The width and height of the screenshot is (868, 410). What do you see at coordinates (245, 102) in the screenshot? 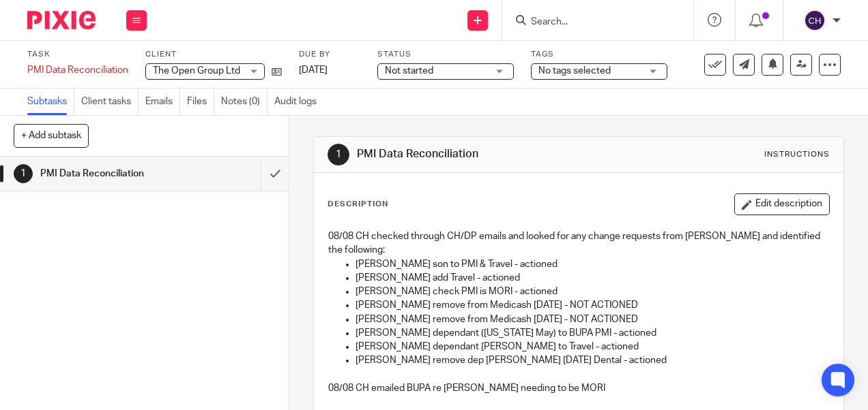
I see `a: Notes (0)` at bounding box center [245, 102].